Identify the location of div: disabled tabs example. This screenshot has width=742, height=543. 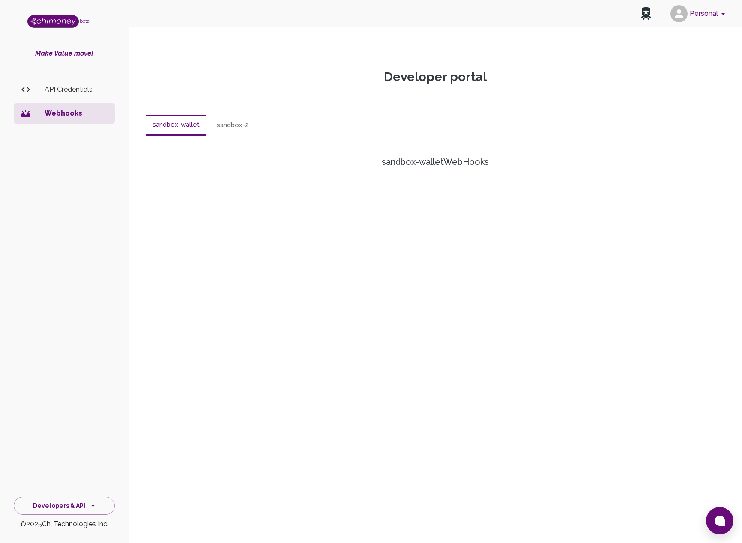
(435, 126).